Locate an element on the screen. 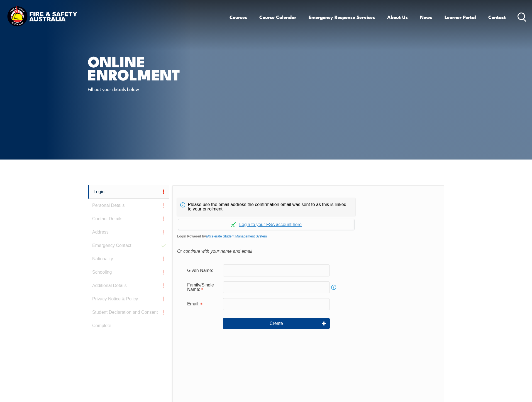 Image resolution: width=532 pixels, height=402 pixels. button: Create is located at coordinates (276, 323).